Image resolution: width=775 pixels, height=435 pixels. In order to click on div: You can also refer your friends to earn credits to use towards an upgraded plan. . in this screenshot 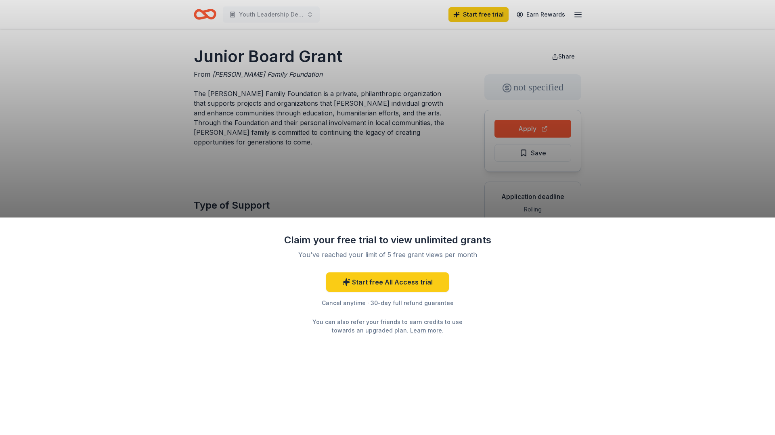, I will do `click(388, 326)`.